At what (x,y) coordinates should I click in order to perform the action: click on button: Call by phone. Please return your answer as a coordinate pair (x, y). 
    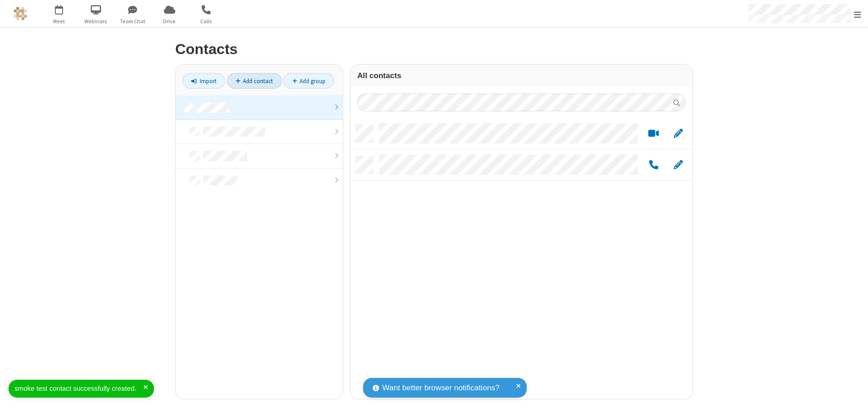
    Looking at the image, I should click on (653, 165).